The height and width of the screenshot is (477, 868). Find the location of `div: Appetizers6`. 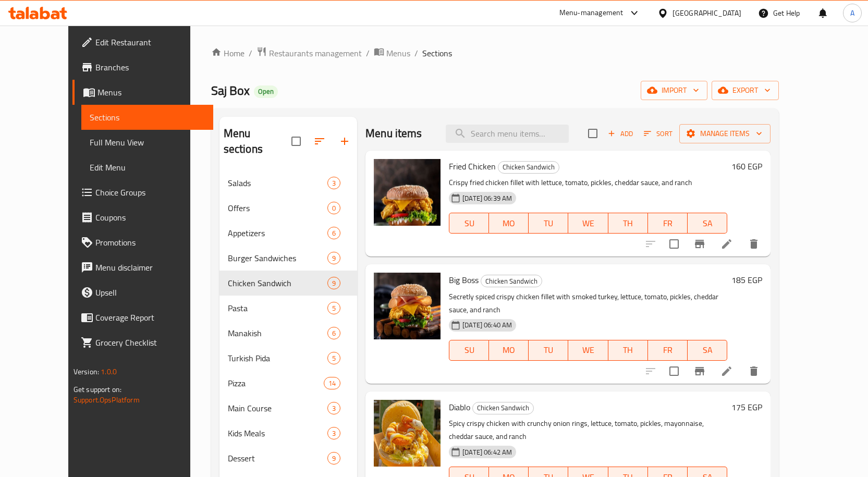

div: Appetizers6 is located at coordinates (288, 233).